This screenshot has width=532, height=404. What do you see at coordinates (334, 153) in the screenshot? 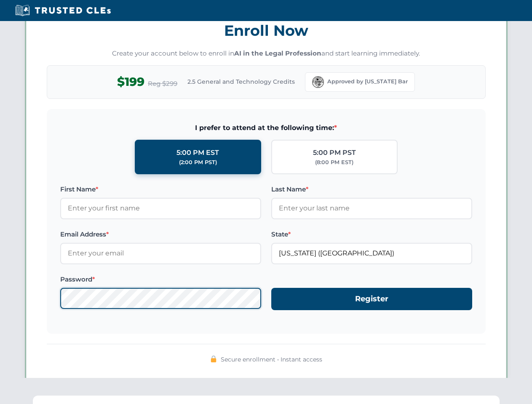
I see `div: 5:00 PM PST` at bounding box center [334, 153].